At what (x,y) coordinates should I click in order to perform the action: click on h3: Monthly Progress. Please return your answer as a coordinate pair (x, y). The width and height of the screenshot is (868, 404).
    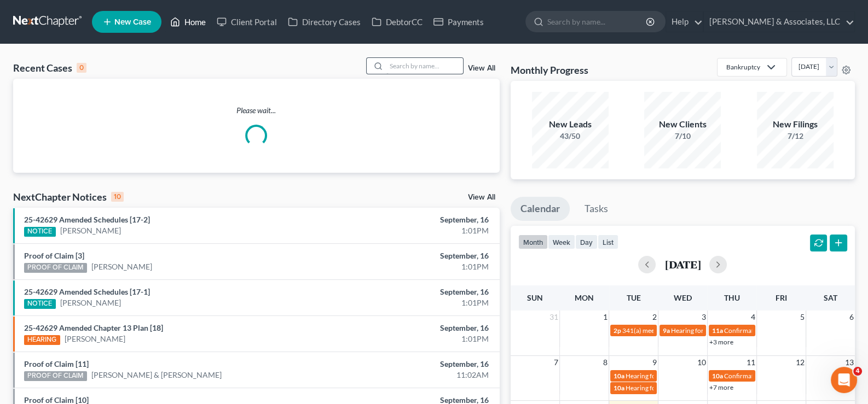
    Looking at the image, I should click on (549, 70).